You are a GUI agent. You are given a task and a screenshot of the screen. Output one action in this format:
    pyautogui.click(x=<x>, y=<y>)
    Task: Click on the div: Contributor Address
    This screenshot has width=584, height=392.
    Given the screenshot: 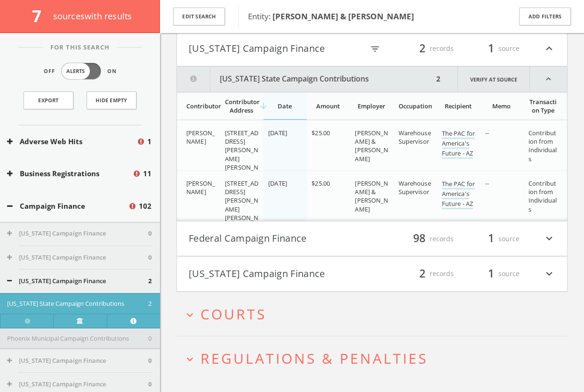 What is the action you would take?
    pyautogui.click(x=242, y=106)
    